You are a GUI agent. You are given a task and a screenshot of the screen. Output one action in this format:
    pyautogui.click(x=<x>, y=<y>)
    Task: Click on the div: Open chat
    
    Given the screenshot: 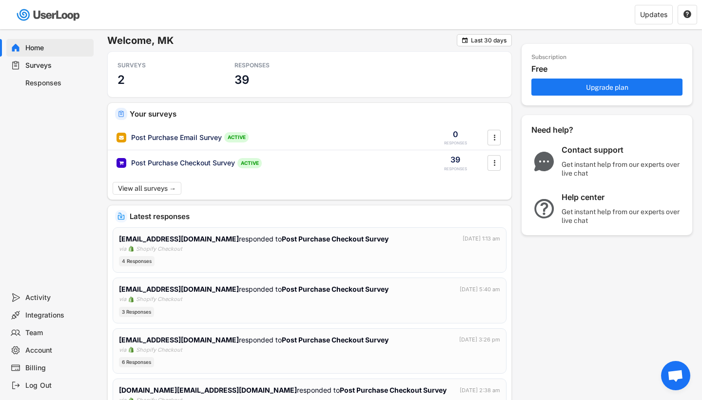 What is the action you would take?
    pyautogui.click(x=675, y=375)
    